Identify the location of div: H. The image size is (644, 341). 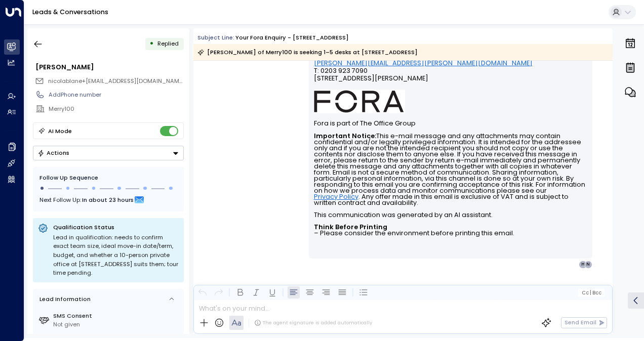
(583, 264).